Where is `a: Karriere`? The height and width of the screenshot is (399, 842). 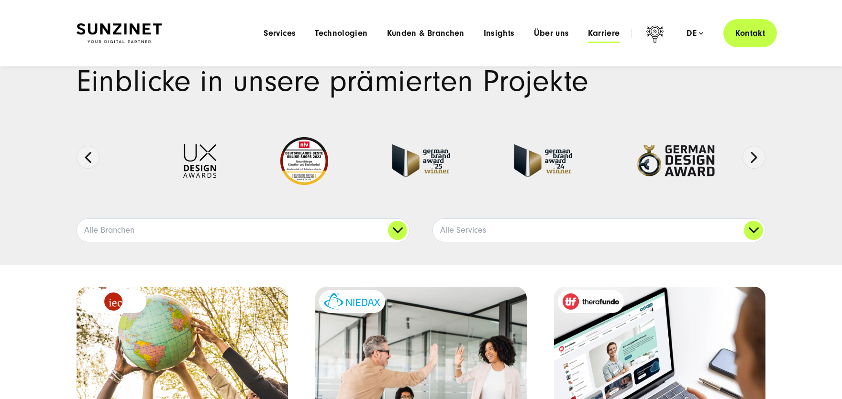
a: Karriere is located at coordinates (604, 33).